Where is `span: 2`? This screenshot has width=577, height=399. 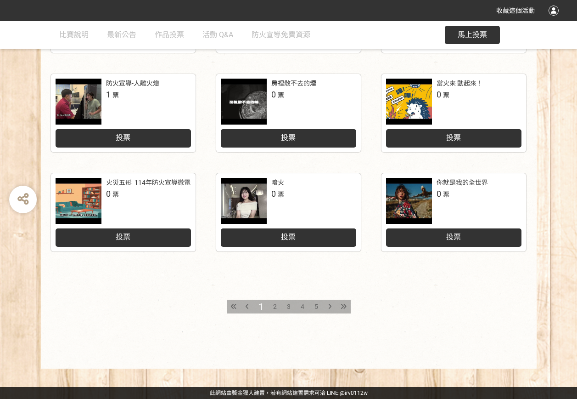
span: 2 is located at coordinates (275, 306).